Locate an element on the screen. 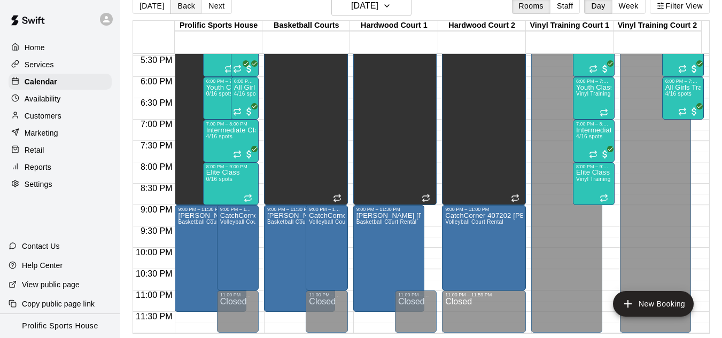 The height and width of the screenshot is (338, 722). span: 8:30 PM is located at coordinates (157, 188).